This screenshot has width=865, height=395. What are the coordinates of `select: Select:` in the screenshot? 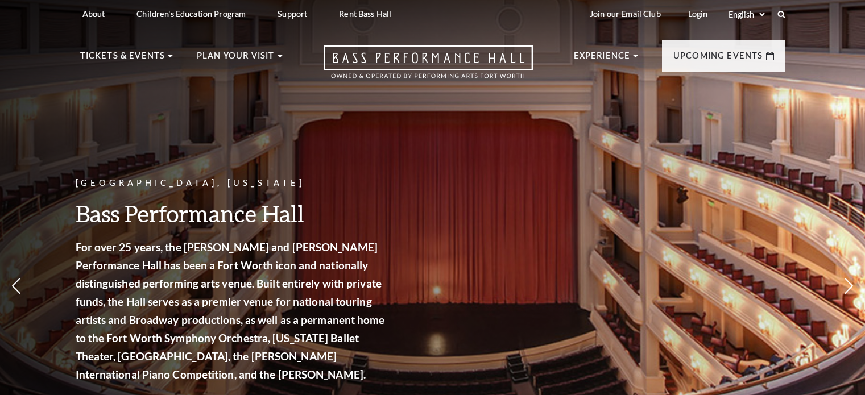 It's located at (746, 14).